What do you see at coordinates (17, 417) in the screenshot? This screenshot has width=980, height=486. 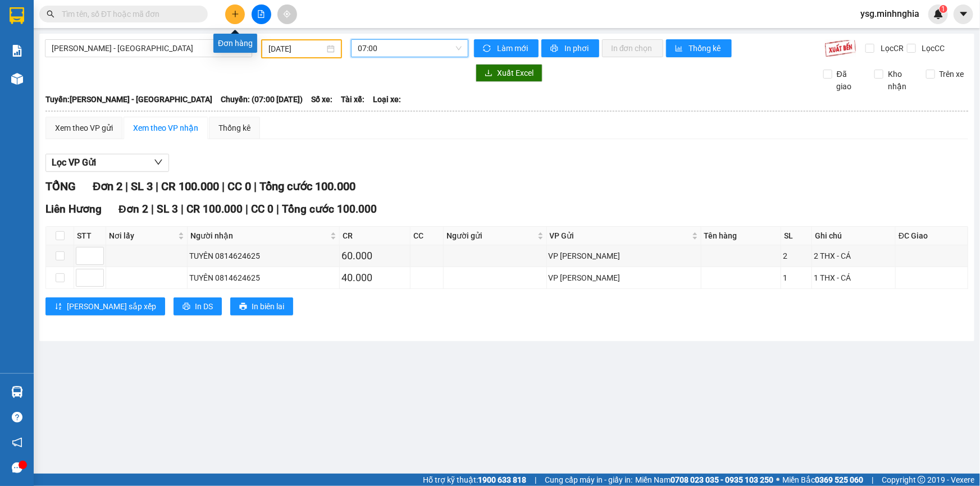 I see `span: question-circle` at bounding box center [17, 417].